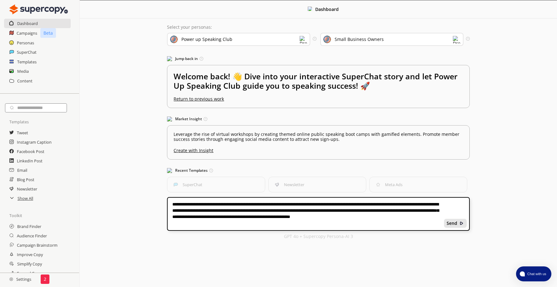 The image size is (557, 287). Describe the element at coordinates (29, 274) in the screenshot. I see `h2: Expand Copy` at that location.